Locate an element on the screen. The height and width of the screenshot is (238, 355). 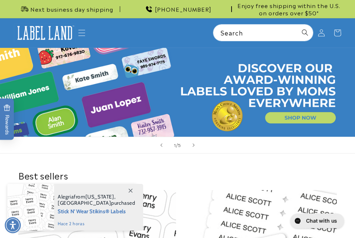
span: 1 is located at coordinates (175, 145).